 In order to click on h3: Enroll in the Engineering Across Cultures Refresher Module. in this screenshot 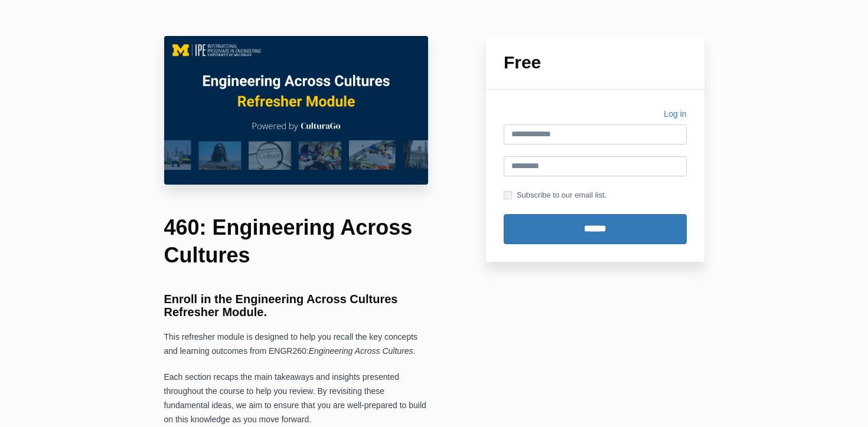, I will do `click(296, 305)`.